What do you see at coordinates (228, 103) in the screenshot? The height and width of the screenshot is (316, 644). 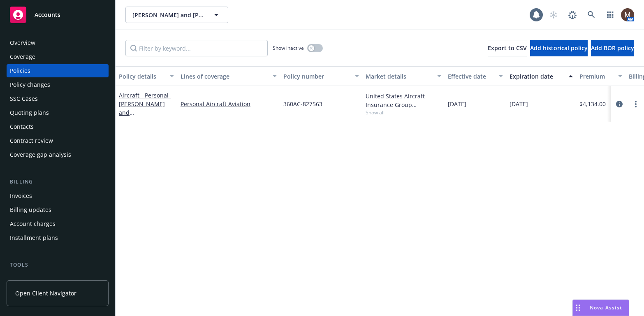 I see `a: Personal Aircraft Aviation` at bounding box center [228, 103].